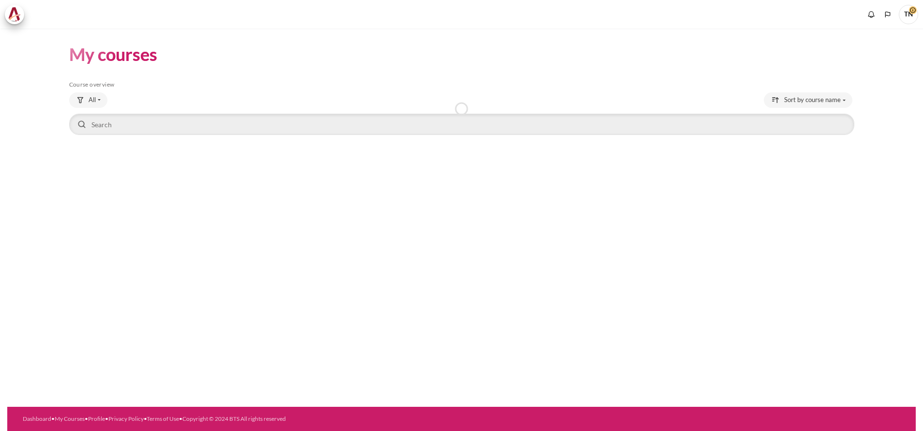 The image size is (923, 431). What do you see at coordinates (807, 100) in the screenshot?
I see `button: Sorting drop-down menu` at bounding box center [807, 100].